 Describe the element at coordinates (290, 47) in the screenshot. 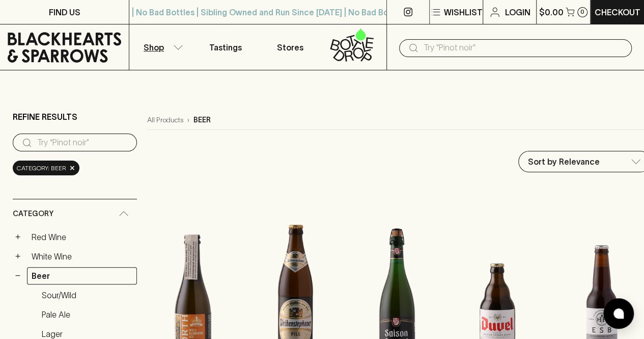

I see `p: Stores` at that location.